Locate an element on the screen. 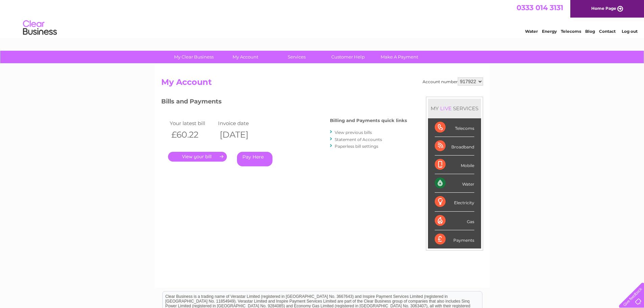 This screenshot has width=644, height=308. div: Account number is located at coordinates (453, 81).